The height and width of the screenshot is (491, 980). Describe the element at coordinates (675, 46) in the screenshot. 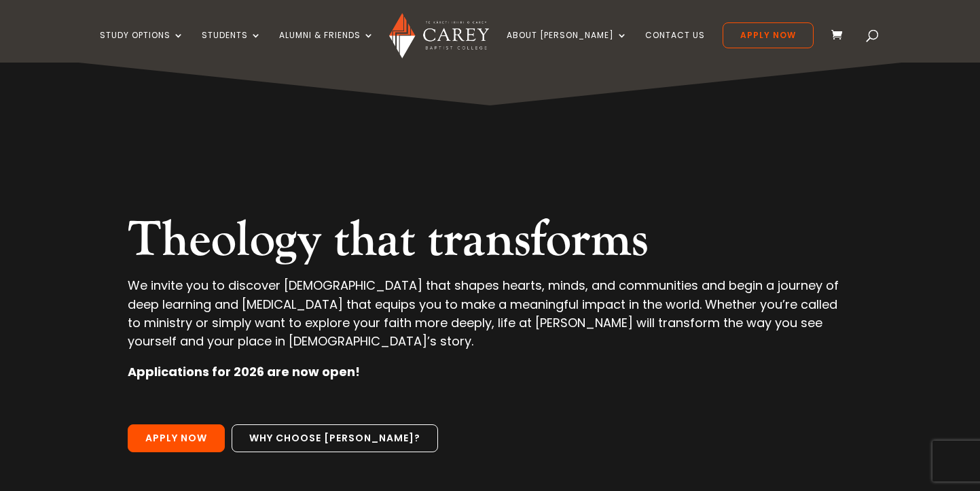

I see `a: Contact Us` at that location.